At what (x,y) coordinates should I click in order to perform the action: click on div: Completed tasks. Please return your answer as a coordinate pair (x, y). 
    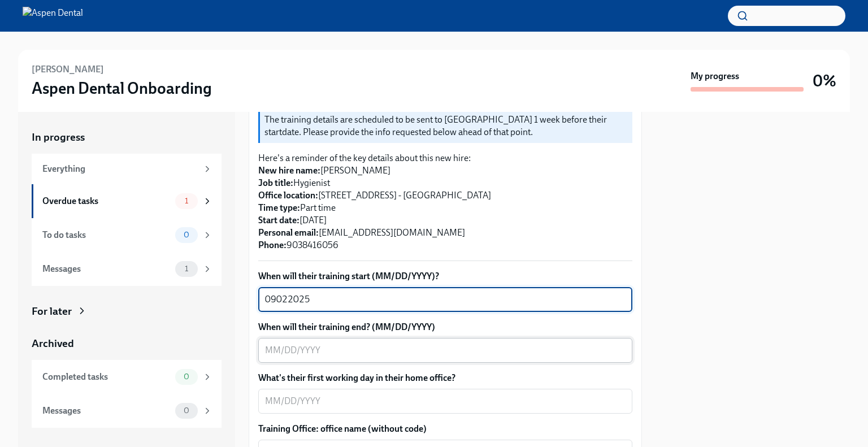
    Looking at the image, I should click on (106, 377).